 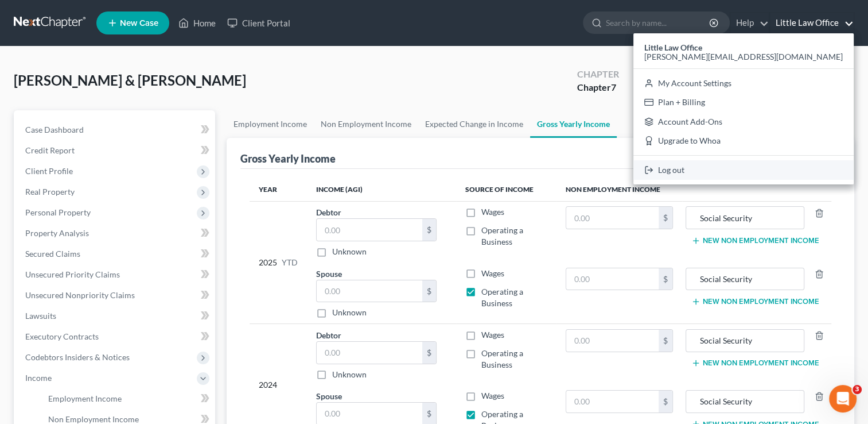 I want to click on span: Lawsuits, so click(x=41, y=315).